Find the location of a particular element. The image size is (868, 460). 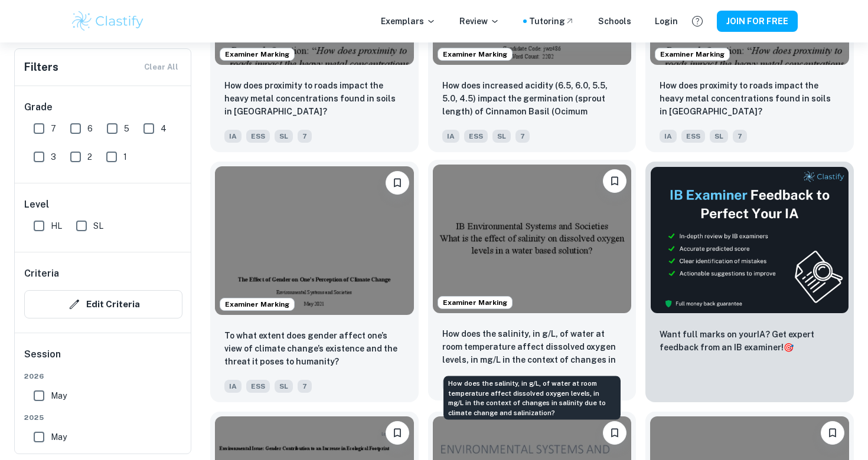

h6: Grade is located at coordinates (103, 107).